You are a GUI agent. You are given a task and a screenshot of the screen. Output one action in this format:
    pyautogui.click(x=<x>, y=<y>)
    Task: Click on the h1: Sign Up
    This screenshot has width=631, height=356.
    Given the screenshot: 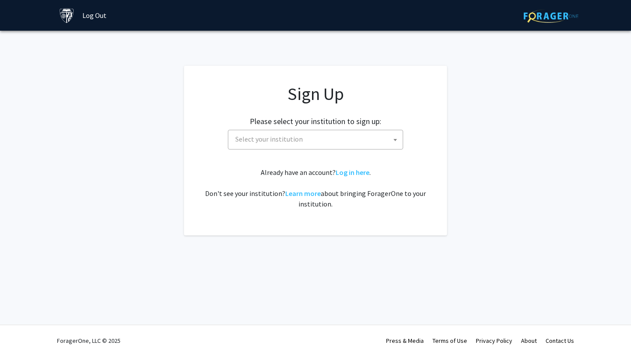 What is the action you would take?
    pyautogui.click(x=316, y=94)
    